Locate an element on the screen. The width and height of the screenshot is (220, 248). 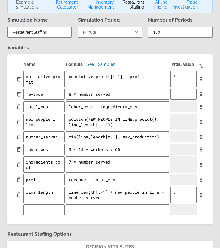
textarea: total_cost is located at coordinates (44, 107).